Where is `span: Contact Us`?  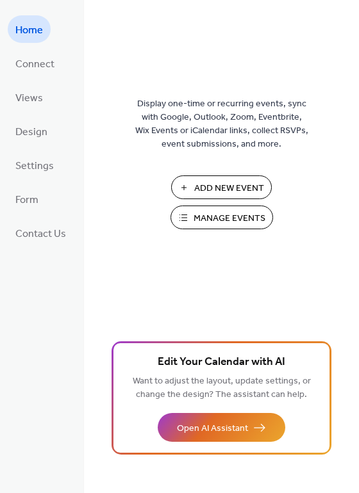 span: Contact Us is located at coordinates (40, 234).